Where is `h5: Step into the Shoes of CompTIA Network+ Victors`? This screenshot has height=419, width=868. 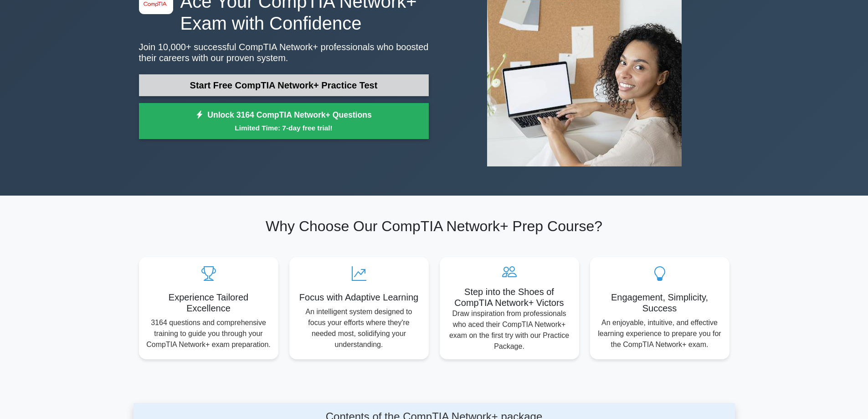
h5: Step into the Shoes of CompTIA Network+ Victors is located at coordinates (510, 297).